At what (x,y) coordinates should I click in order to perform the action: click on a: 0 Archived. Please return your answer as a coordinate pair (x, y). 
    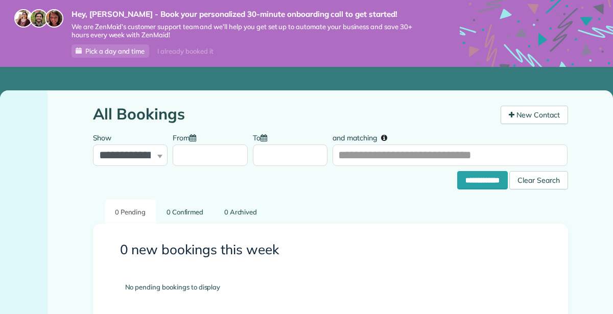
    Looking at the image, I should click on (240, 211).